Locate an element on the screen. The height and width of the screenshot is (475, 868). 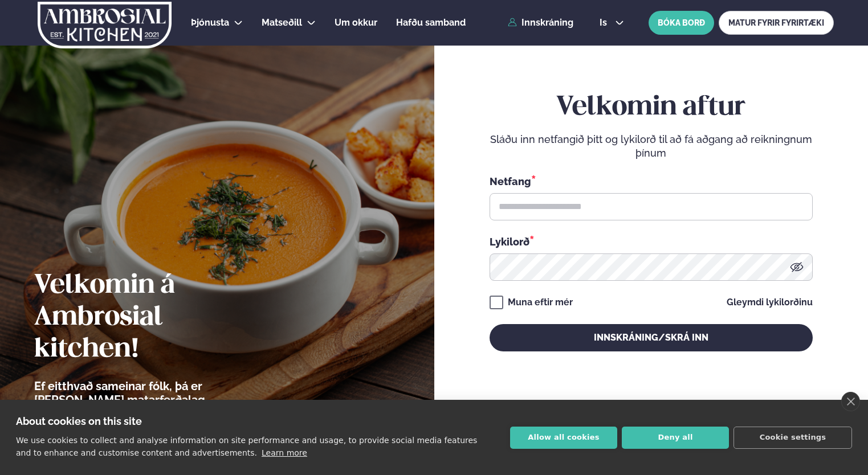
a: Um okkur is located at coordinates (355, 23).